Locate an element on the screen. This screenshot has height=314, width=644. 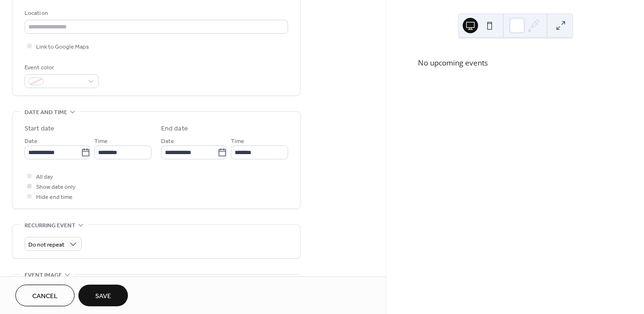
span: Event image is located at coordinates (43, 275).